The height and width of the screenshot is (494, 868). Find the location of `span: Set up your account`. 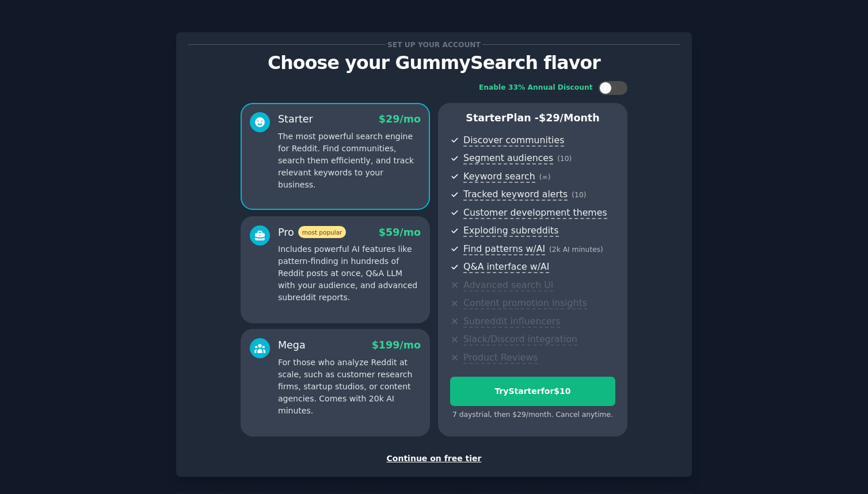

span: Set up your account is located at coordinates (434, 44).